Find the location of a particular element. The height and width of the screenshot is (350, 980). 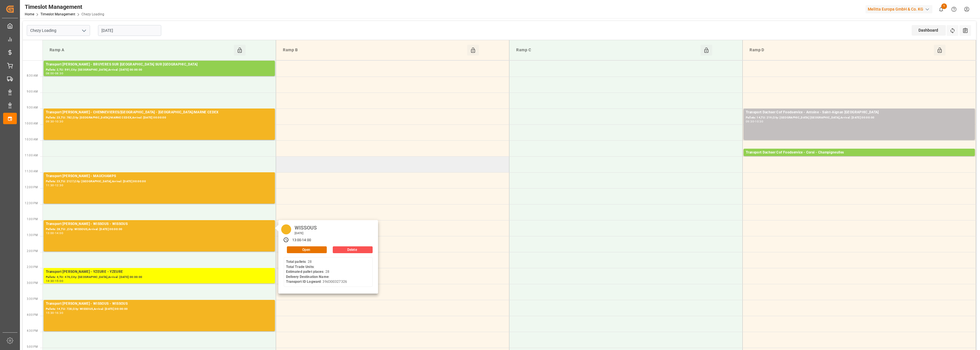

div: 15:00 is located at coordinates (59, 281).